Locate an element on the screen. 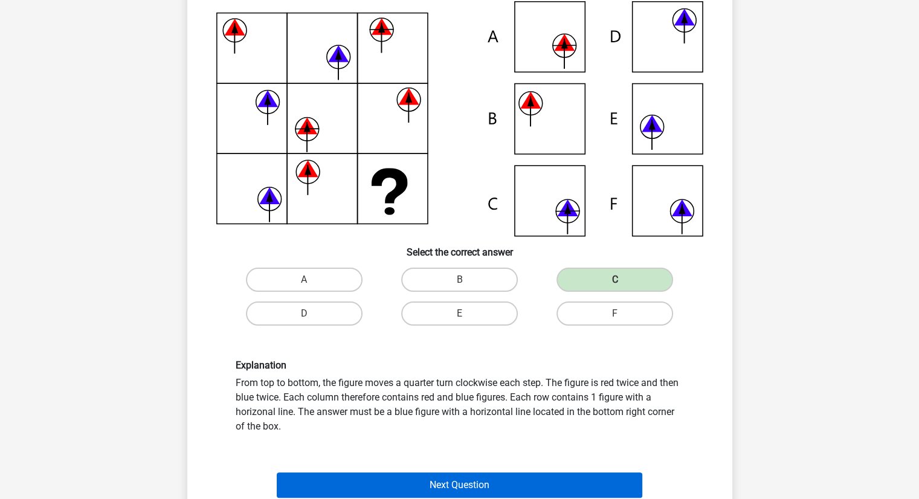 This screenshot has width=919, height=499. div: From top to bottom, the figure moves a quarter turn clockwise each step. The figure is red twice ... is located at coordinates (460, 396).